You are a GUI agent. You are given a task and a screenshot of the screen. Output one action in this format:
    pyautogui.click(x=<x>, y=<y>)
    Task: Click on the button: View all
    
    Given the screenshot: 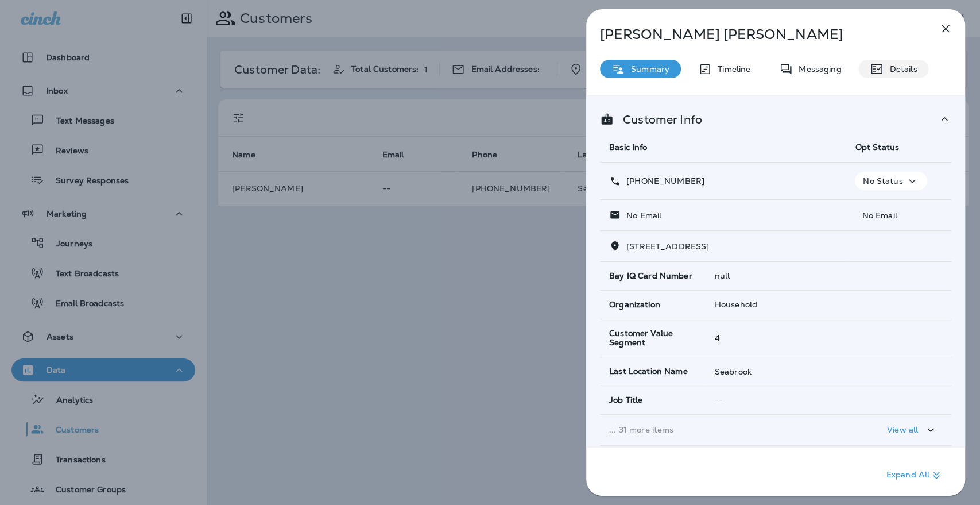 What is the action you would take?
    pyautogui.click(x=912, y=430)
    